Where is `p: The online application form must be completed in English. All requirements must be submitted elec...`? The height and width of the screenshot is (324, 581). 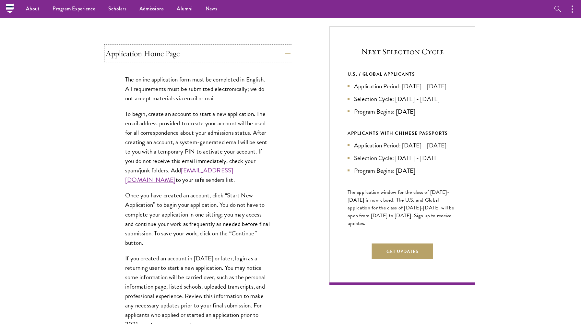
p: The online application form must be completed in English. All requirements must be submitted elec... is located at coordinates (198, 89).